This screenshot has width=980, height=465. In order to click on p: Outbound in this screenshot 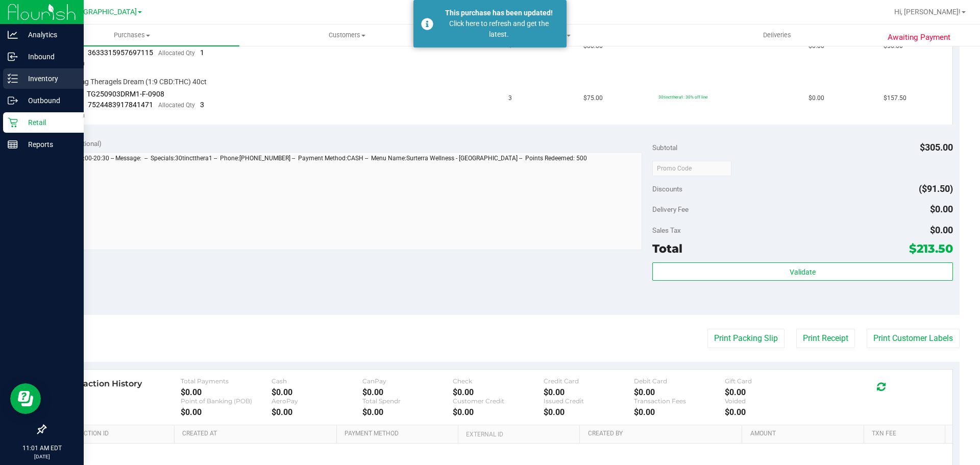, I will do `click(49, 101)`.